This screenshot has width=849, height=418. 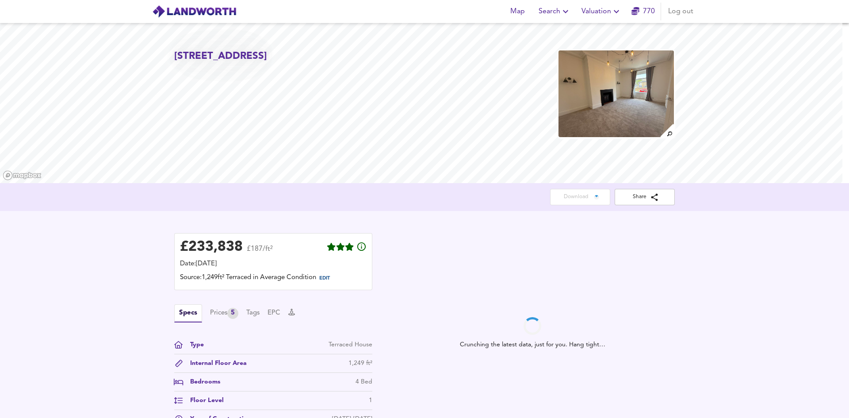 What do you see at coordinates (203, 400) in the screenshot?
I see `div: Floor Level` at bounding box center [203, 400].